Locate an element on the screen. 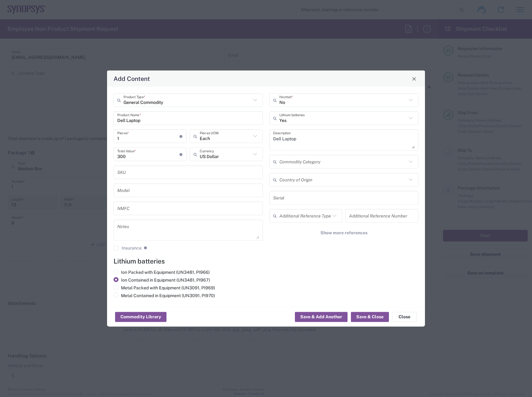  label: Metal Contained in Equipment (UN3091, PI970) is located at coordinates (165, 296).